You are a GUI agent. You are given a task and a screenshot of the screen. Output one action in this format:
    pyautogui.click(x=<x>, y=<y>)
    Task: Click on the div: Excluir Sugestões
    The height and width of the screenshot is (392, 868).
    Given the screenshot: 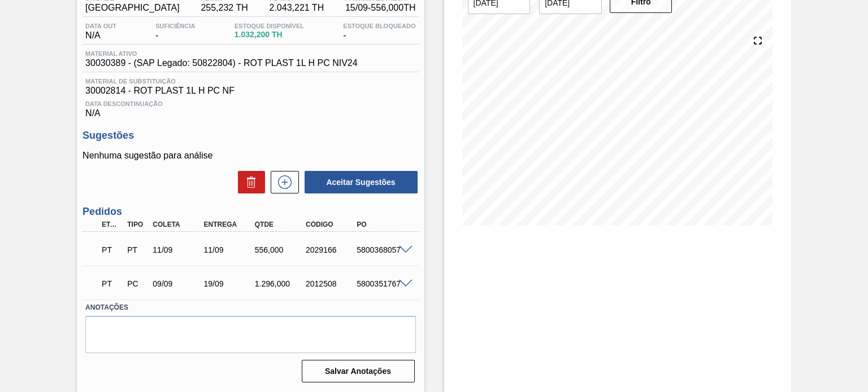 What is the action you would take?
    pyautogui.click(x=249, y=182)
    